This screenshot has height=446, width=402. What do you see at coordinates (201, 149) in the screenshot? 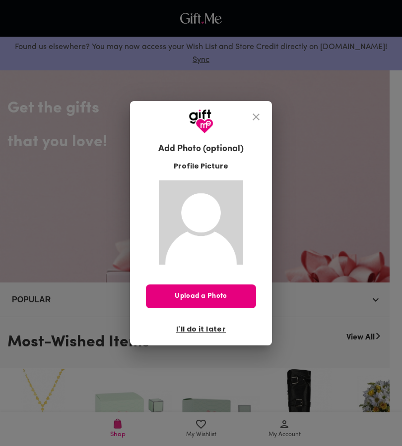
I see `h6: Add Photo (optional)` at bounding box center [201, 149].